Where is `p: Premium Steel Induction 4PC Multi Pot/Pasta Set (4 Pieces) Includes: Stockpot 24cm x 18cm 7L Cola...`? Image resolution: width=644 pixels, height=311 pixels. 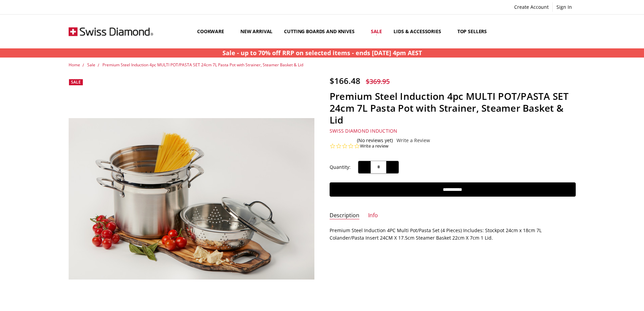
p: Premium Steel Induction 4PC Multi Pot/Pasta Set (4 Pieces) Includes: Stockpot 24cm x 18cm 7L Cola... is located at coordinates (452, 234).